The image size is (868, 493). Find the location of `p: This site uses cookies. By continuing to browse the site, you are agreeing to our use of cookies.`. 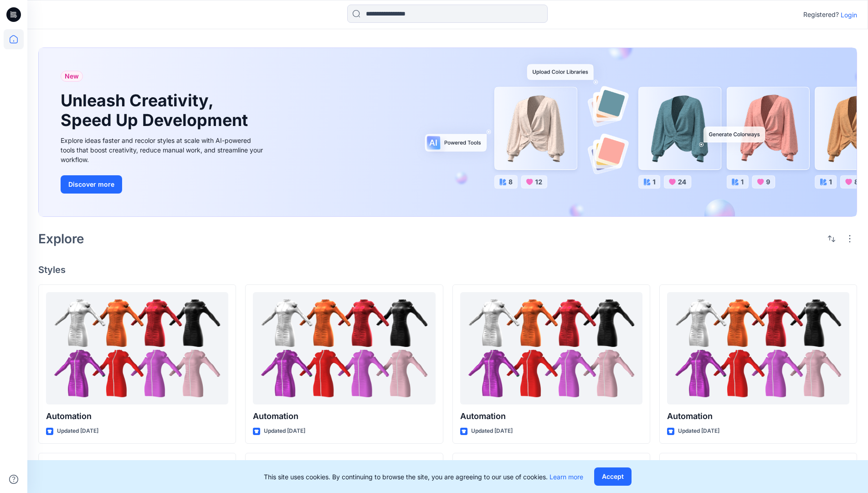

p: This site uses cookies. By continuing to browse the site, you are agreeing to our use of cookies. is located at coordinates (424, 477).